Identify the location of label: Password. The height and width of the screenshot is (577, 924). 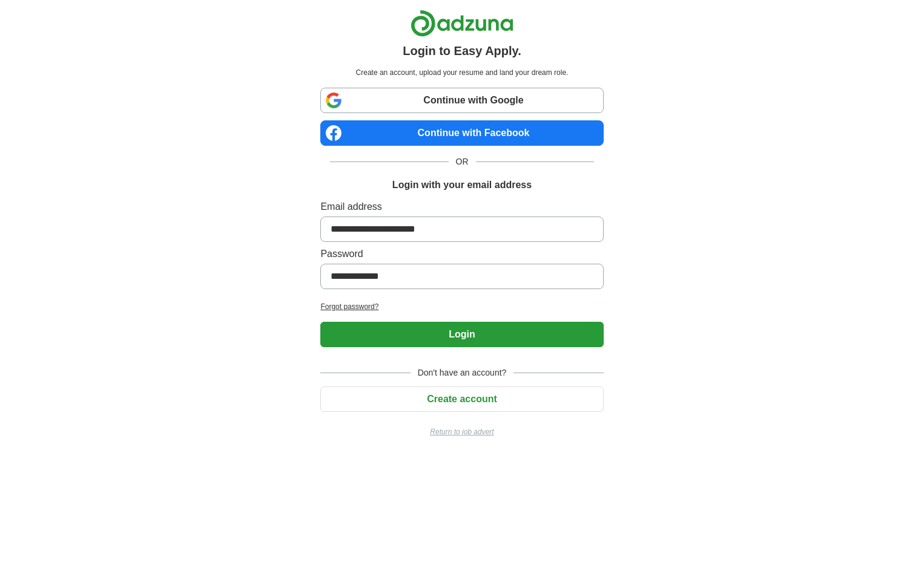
(462, 254).